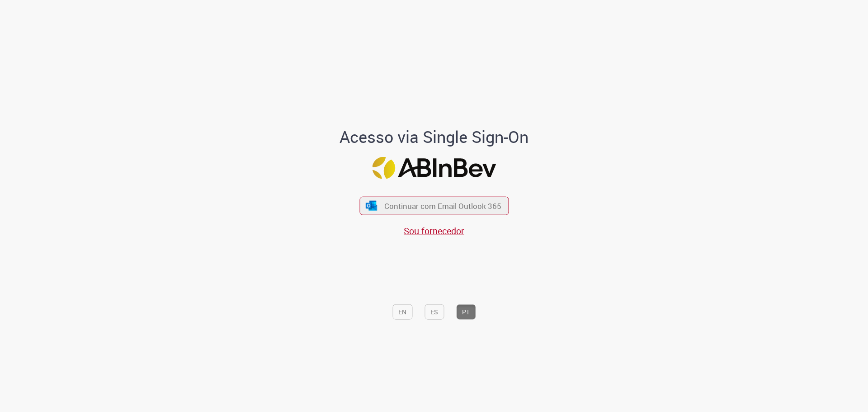 Image resolution: width=868 pixels, height=412 pixels. What do you see at coordinates (434, 168) in the screenshot?
I see `img: Logo ABInBev` at bounding box center [434, 168].